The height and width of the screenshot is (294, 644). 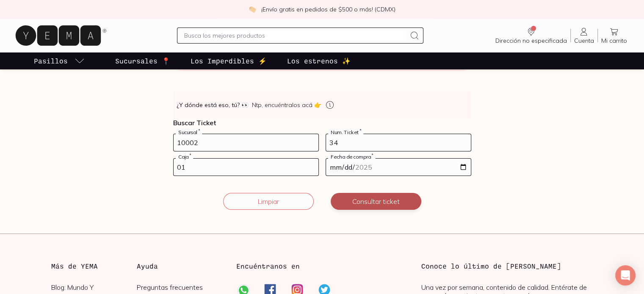 What do you see at coordinates (59, 61) in the screenshot?
I see `a: pasillo-todos-link` at bounding box center [59, 61].